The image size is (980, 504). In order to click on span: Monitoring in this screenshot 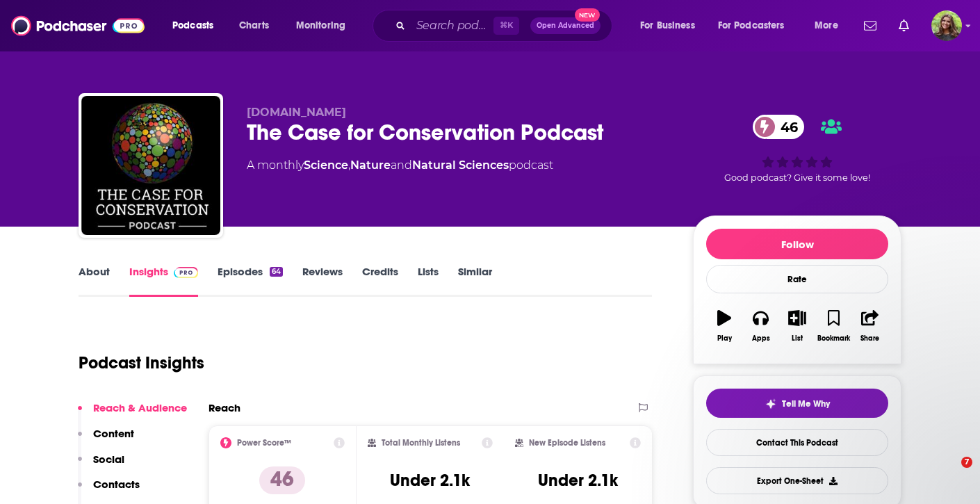, I will do `click(321, 26)`.